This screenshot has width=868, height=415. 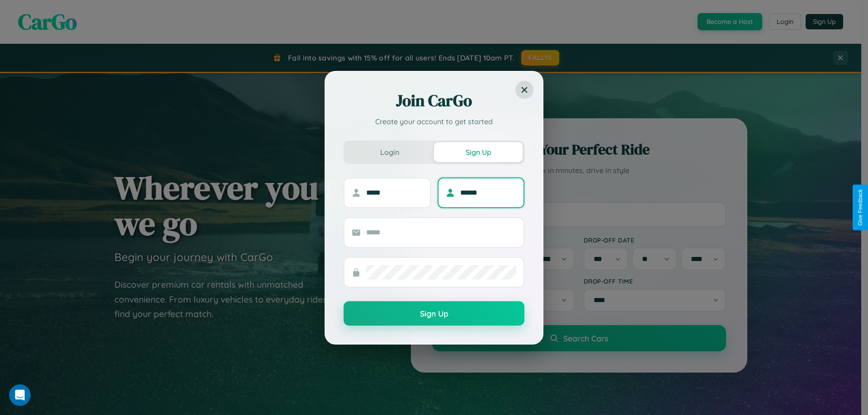 I want to click on p: Create your account to get started, so click(x=434, y=122).